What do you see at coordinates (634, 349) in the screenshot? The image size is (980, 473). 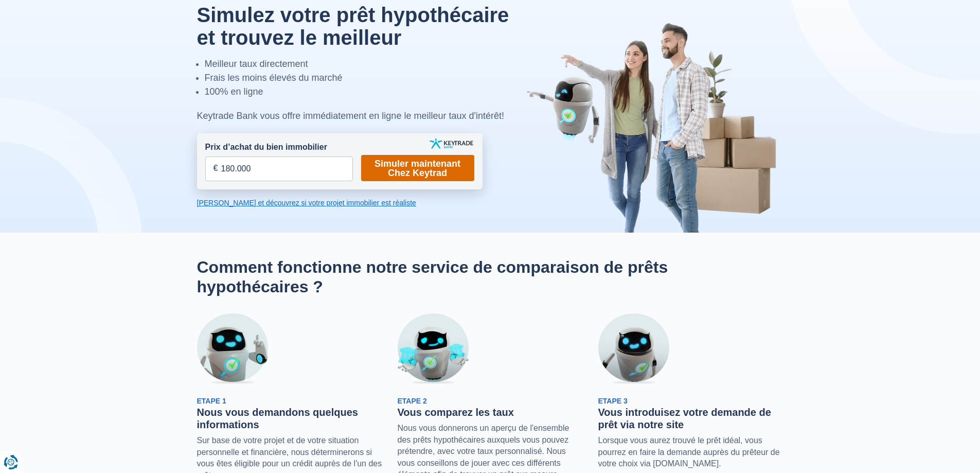 I see `img: Etape 3` at bounding box center [634, 349].